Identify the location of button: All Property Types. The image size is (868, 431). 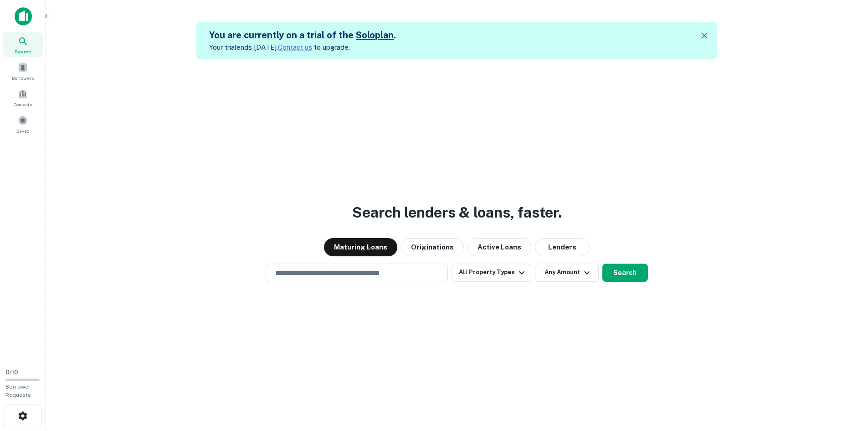
(491, 273).